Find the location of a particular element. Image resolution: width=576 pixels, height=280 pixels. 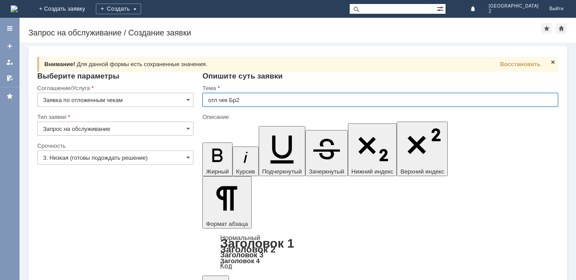

div: Сделать домашней страницей is located at coordinates (562, 28).